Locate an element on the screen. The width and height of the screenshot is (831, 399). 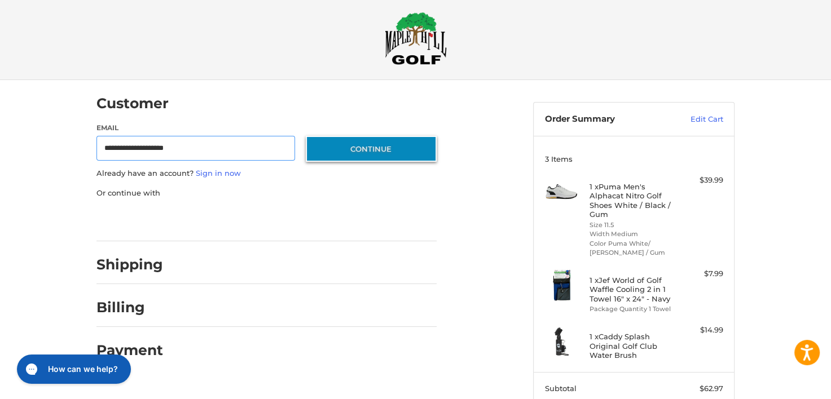
h2: How can we help? is located at coordinates (72, 19).